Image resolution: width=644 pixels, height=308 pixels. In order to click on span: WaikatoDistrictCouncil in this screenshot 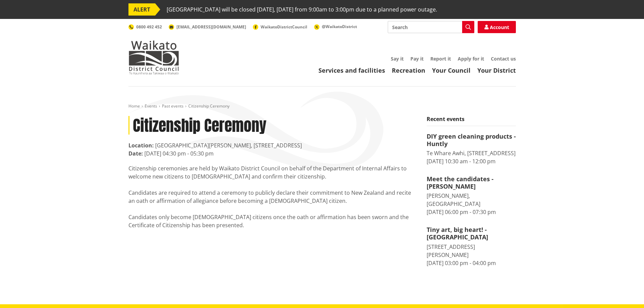, I will do `click(284, 26)`.